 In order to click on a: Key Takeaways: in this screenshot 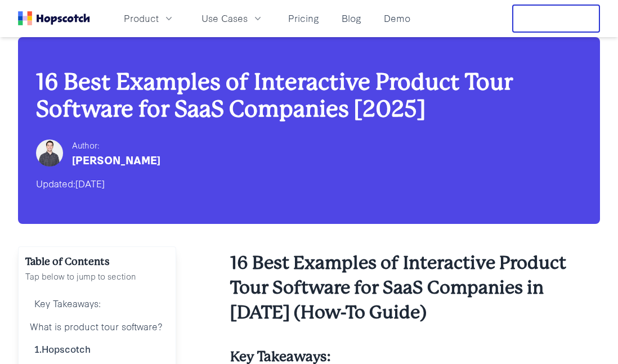, I will do `click(97, 303)`.